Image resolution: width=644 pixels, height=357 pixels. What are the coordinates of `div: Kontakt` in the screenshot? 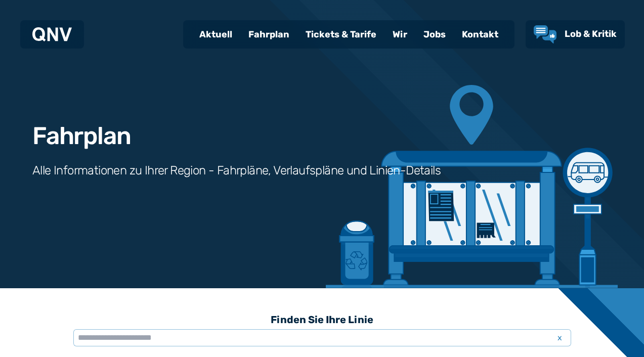 It's located at (480, 34).